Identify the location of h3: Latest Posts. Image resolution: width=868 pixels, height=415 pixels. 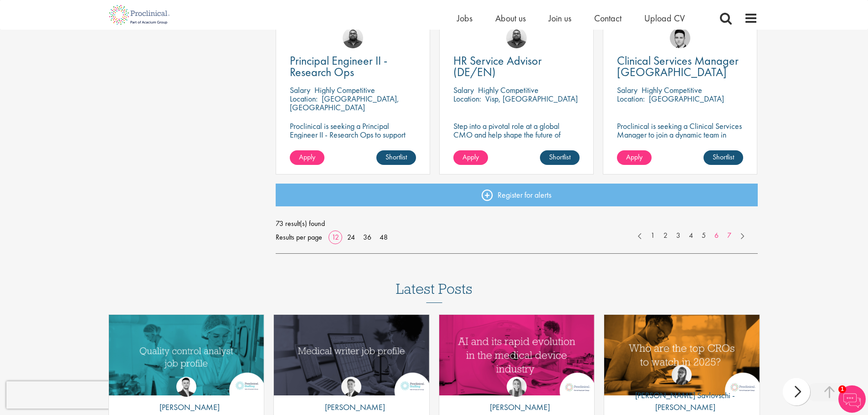
(434, 292).